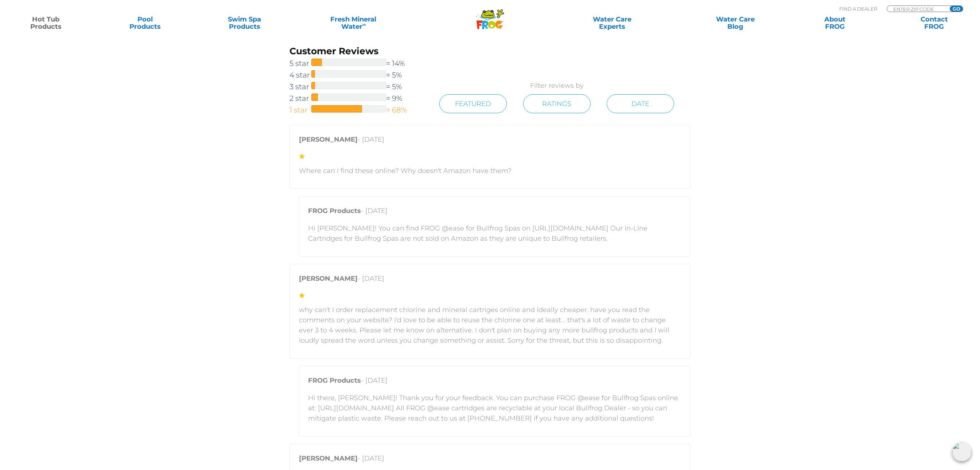 This screenshot has height=470, width=980. I want to click on span: 1 star, so click(300, 110).